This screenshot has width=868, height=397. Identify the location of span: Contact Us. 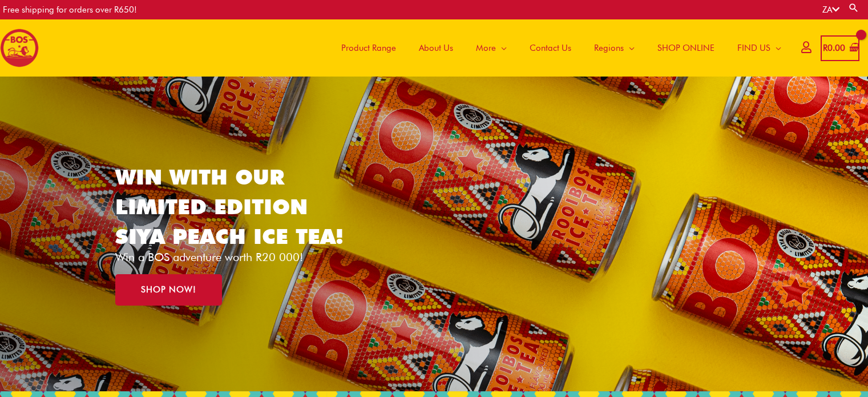
(550, 48).